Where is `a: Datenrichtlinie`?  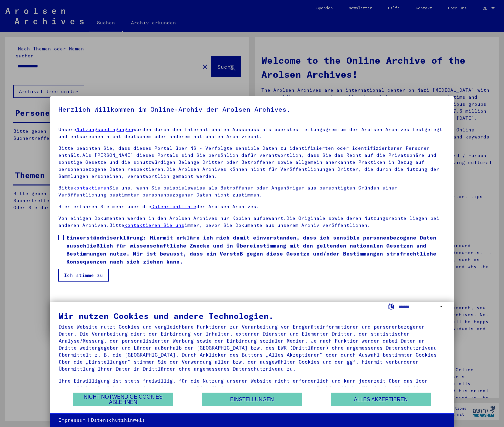 a: Datenrichtlinie is located at coordinates (174, 207).